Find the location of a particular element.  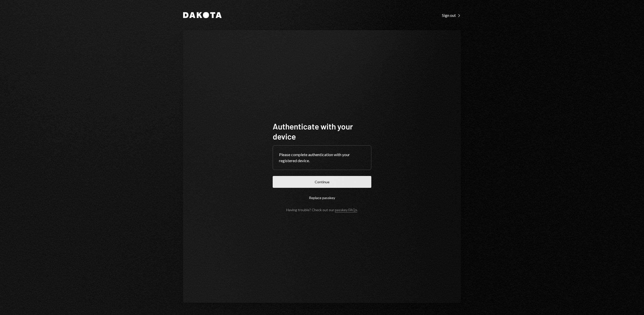

h1: Authenticate with your device is located at coordinates (322, 131).